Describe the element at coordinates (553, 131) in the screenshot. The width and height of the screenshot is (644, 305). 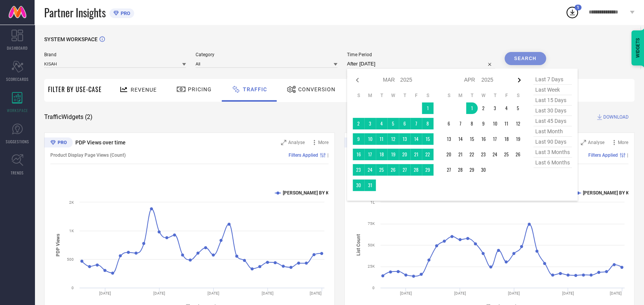
I see `span: last month` at that location.